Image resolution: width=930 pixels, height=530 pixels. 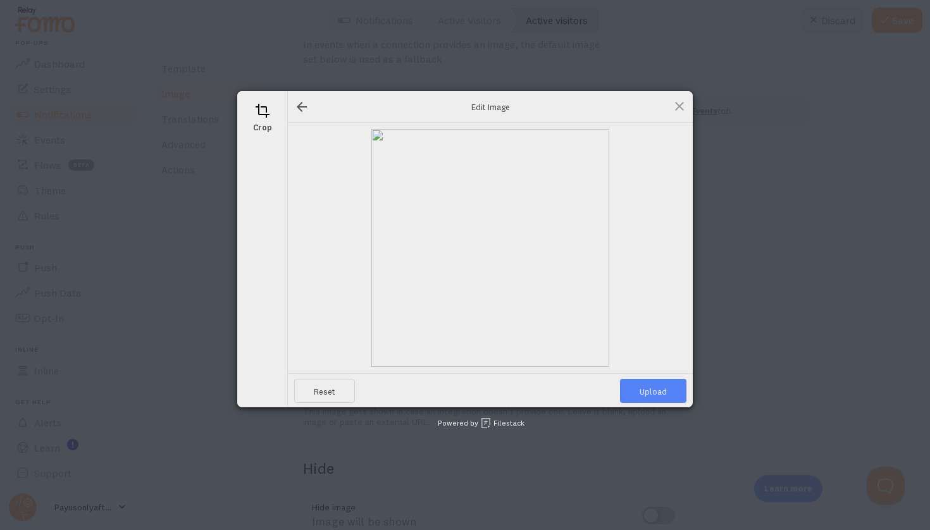 I want to click on div: Powered by Filestack, so click(x=465, y=423).